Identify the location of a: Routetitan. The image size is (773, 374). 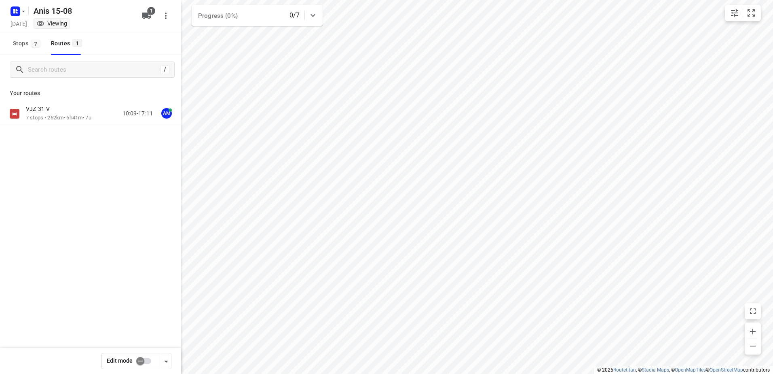
(625, 370).